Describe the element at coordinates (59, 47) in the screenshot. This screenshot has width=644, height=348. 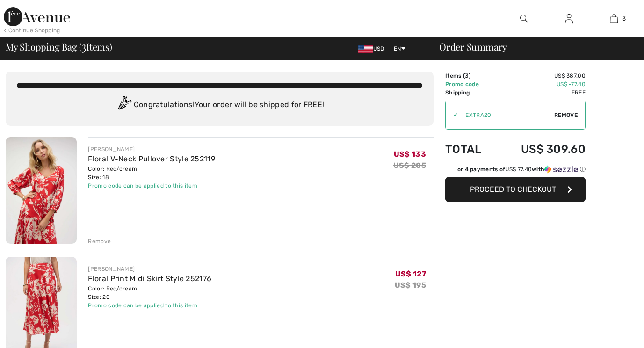
I see `span: My Shopping Bag ( Items)` at that location.